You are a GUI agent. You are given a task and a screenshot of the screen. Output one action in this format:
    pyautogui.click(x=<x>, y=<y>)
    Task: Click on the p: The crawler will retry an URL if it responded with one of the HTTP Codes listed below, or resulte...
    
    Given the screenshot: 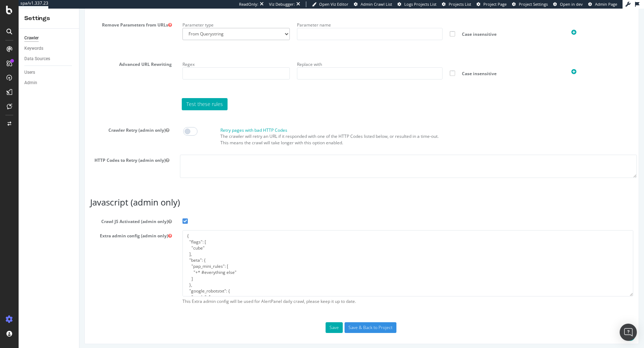 What is the action you would take?
    pyautogui.click(x=349, y=130)
    